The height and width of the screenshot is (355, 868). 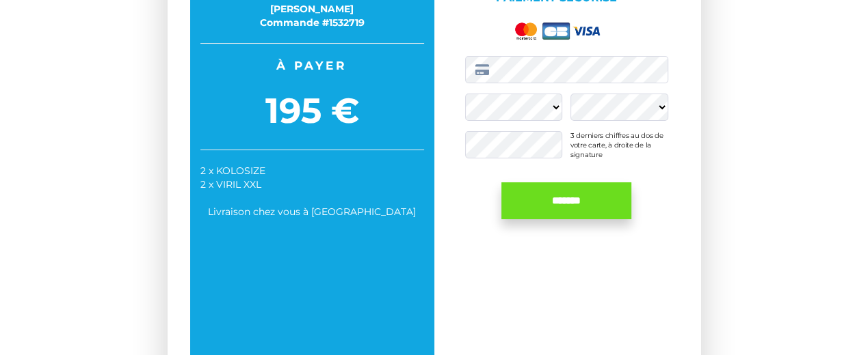 What do you see at coordinates (312, 66) in the screenshot?
I see `span: À payer` at bounding box center [312, 66].